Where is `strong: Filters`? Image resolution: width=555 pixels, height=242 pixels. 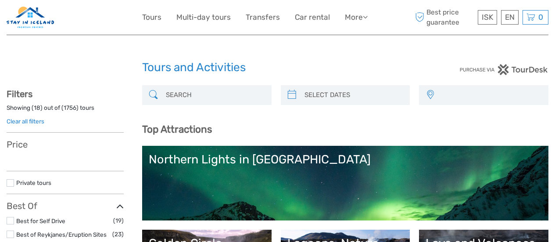
strong: Filters is located at coordinates (19, 94).